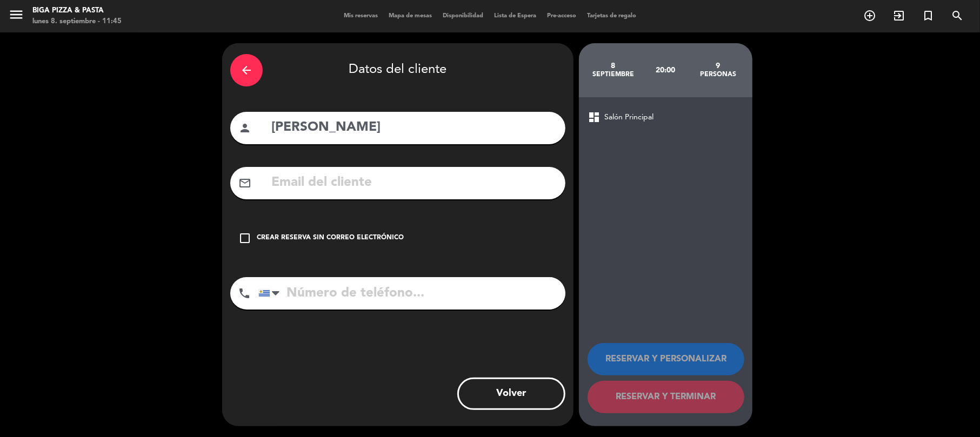 This screenshot has width=980, height=437. I want to click on button: menu, so click(16, 16).